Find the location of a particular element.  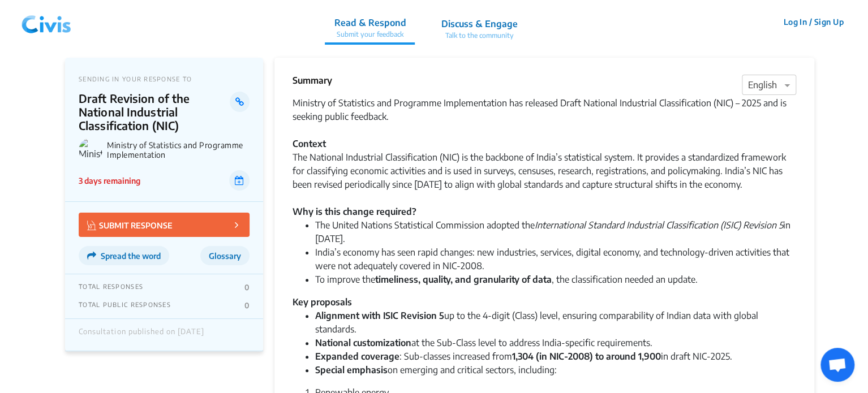

li: India’s economy has seen rapid changes: new industries, services, digital economy, and technology... is located at coordinates (555, 259).